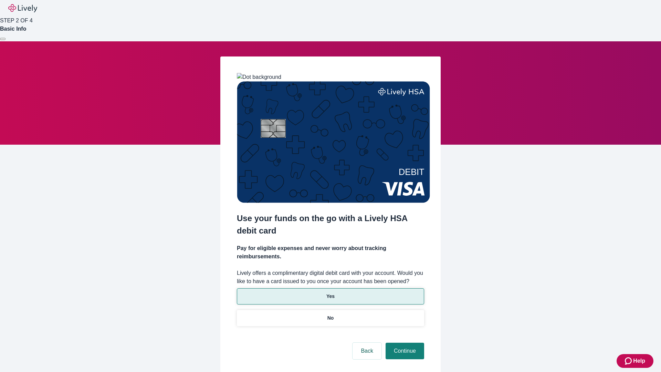 The width and height of the screenshot is (661, 372). What do you see at coordinates (629, 361) in the screenshot?
I see `svg: Zendesk support icon` at bounding box center [629, 361].